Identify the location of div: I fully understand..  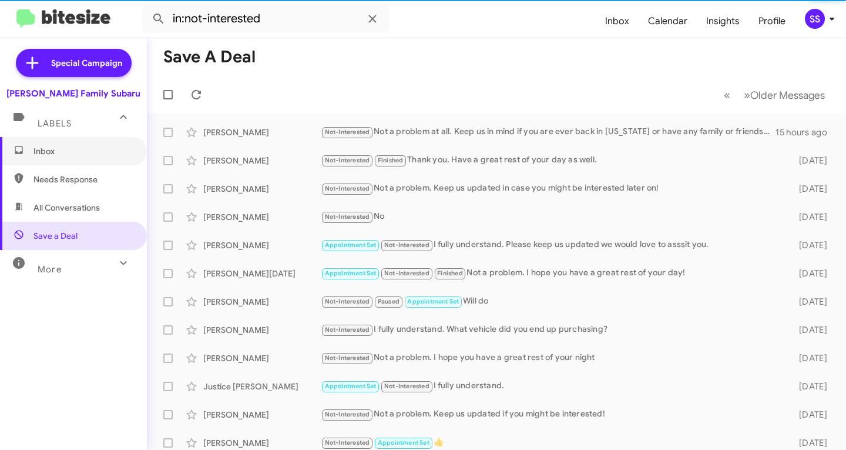
(553, 386).